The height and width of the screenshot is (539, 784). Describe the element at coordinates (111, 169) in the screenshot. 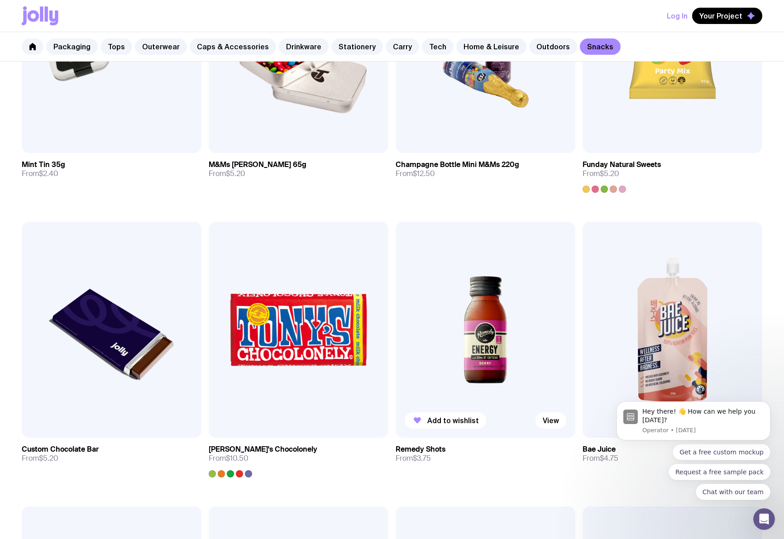

I see `a: Mint Tin 35gFrom$2.40` at that location.